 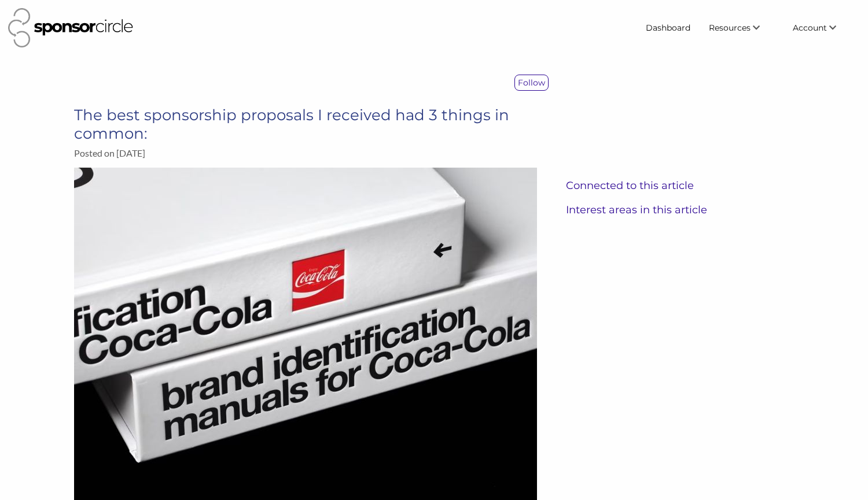 I want to click on h3: Connected to this article, so click(x=680, y=186).